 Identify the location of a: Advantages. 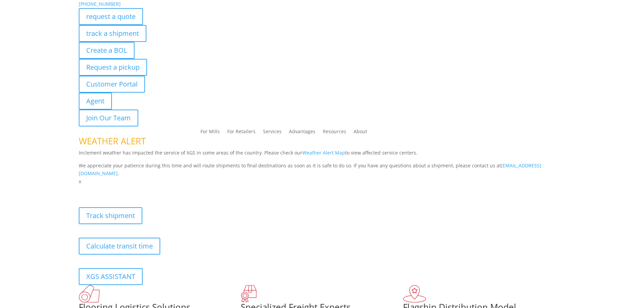
(302, 133).